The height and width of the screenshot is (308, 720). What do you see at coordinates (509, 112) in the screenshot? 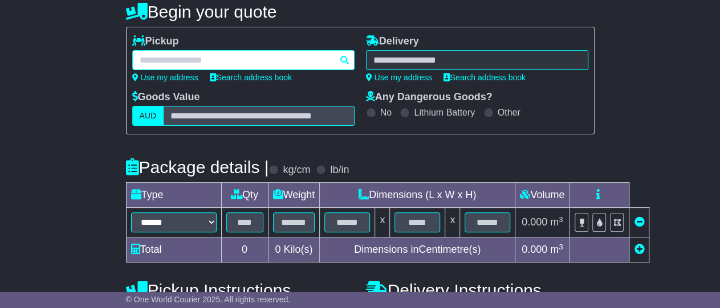
I see `label: Other` at bounding box center [509, 112].